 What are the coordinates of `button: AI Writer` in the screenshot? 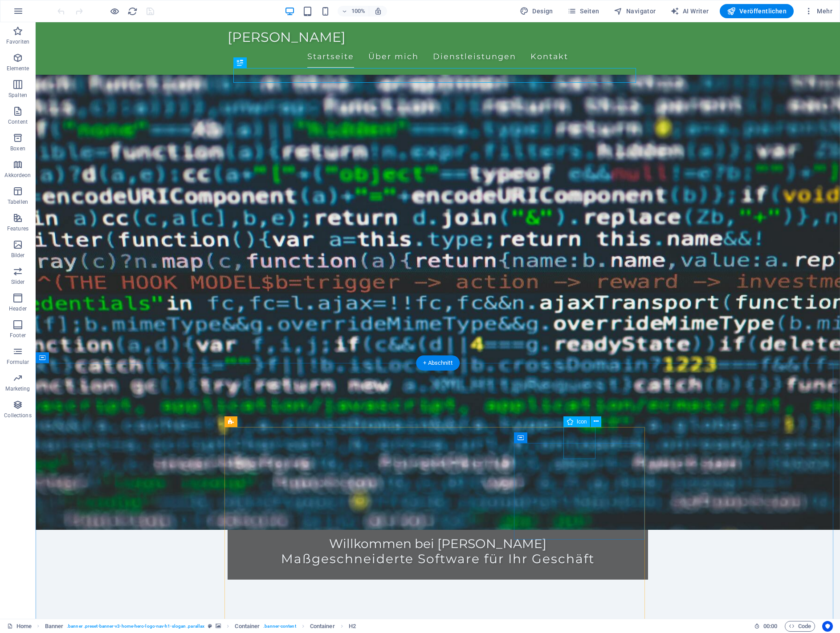 It's located at (689, 11).